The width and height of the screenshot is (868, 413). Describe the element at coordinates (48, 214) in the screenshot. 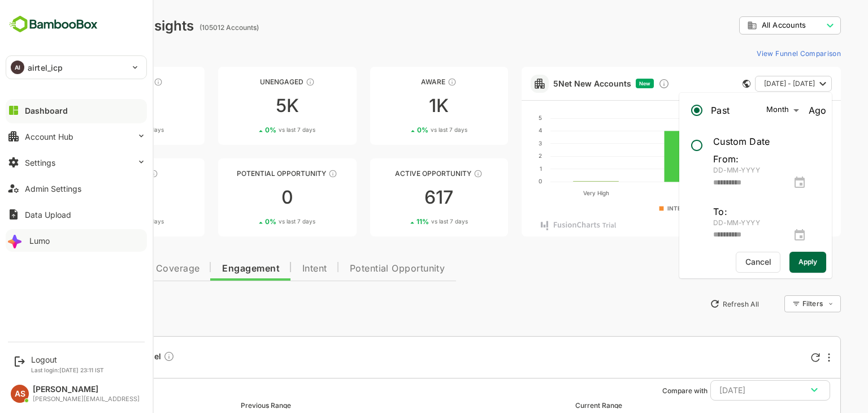

I see `div: Data Upload` at that location.